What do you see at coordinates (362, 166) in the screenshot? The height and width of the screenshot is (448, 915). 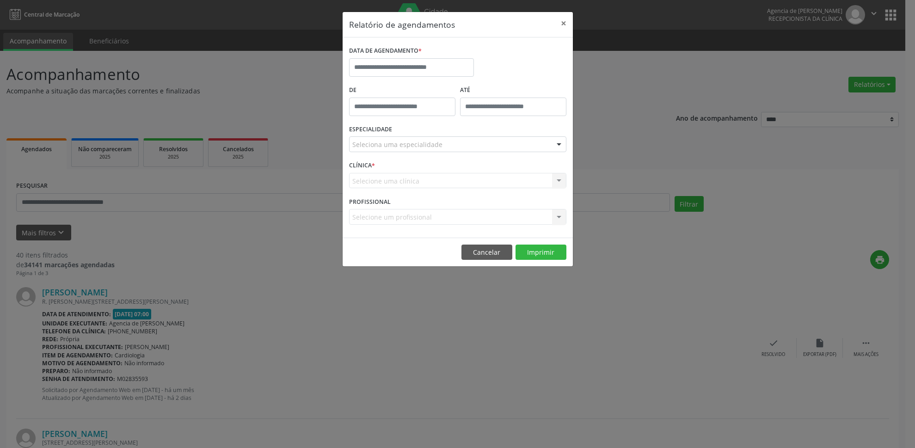 I see `label: CLÍNICA` at bounding box center [362, 166].